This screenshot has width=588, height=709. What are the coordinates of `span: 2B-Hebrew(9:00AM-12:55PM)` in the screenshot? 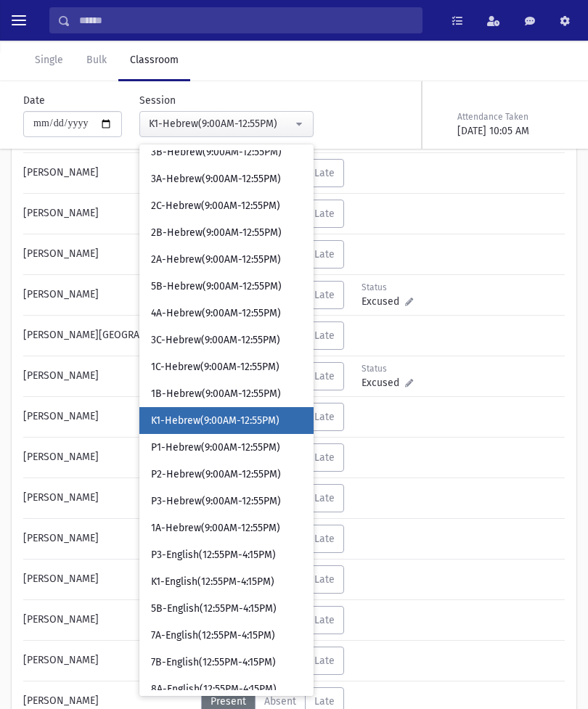 It's located at (217, 233).